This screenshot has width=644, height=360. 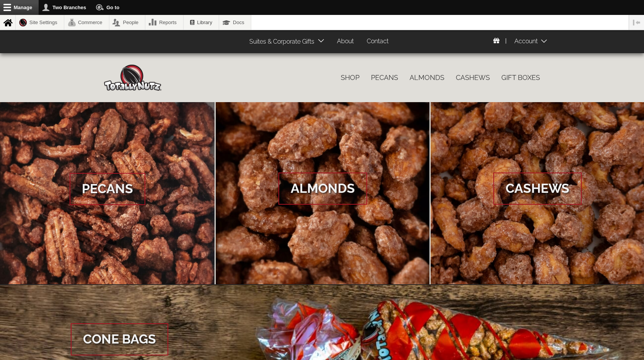 What do you see at coordinates (90, 22) in the screenshot?
I see `span: Commerce` at bounding box center [90, 22].